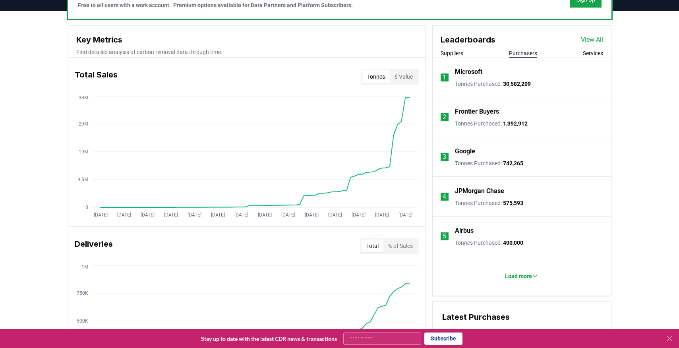 The height and width of the screenshot is (348, 679). I want to click on a: Airbus, so click(464, 231).